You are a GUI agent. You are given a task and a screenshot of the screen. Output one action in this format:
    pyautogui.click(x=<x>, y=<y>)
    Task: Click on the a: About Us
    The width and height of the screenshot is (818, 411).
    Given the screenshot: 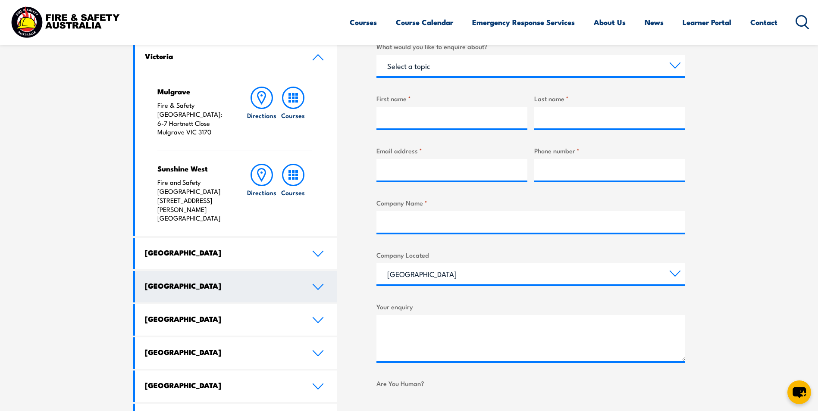 What is the action you would take?
    pyautogui.click(x=609, y=22)
    